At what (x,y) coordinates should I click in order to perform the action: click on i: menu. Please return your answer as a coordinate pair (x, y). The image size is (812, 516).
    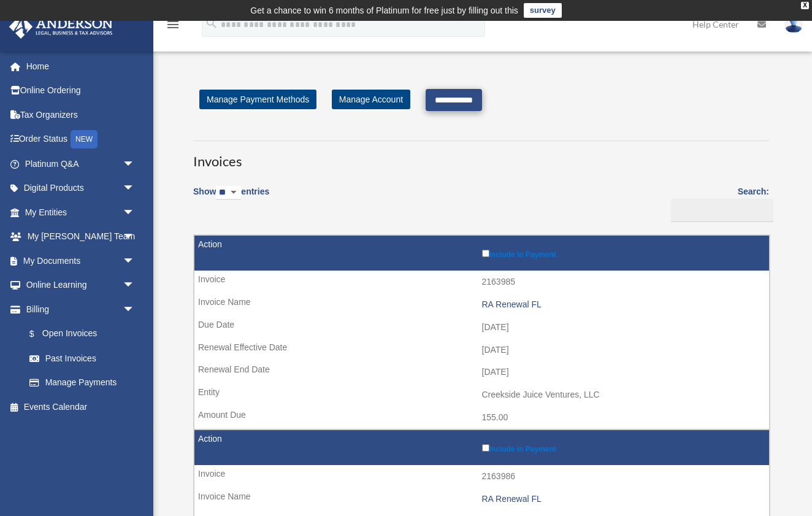
    Looking at the image, I should click on (173, 24).